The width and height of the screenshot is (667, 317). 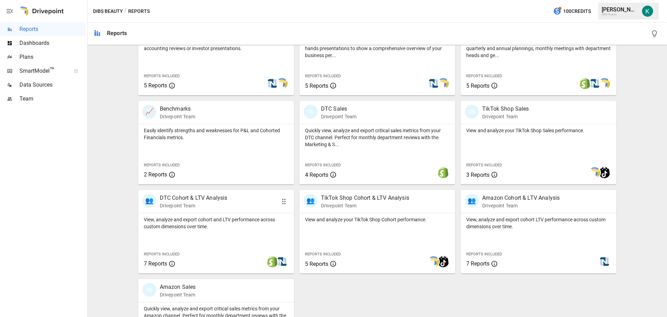 What do you see at coordinates (108, 11) in the screenshot?
I see `button: DIBS Beauty` at bounding box center [108, 11].